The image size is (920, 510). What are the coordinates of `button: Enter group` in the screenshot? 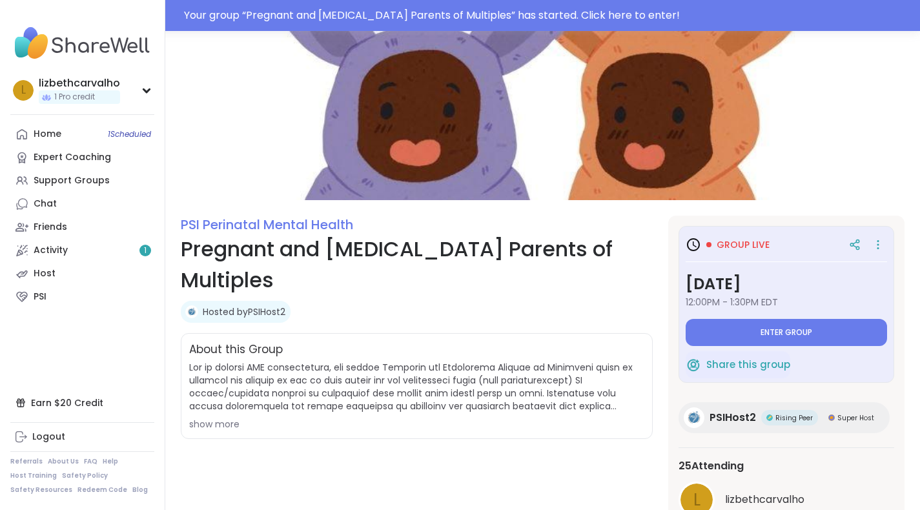 It's located at (786, 333).